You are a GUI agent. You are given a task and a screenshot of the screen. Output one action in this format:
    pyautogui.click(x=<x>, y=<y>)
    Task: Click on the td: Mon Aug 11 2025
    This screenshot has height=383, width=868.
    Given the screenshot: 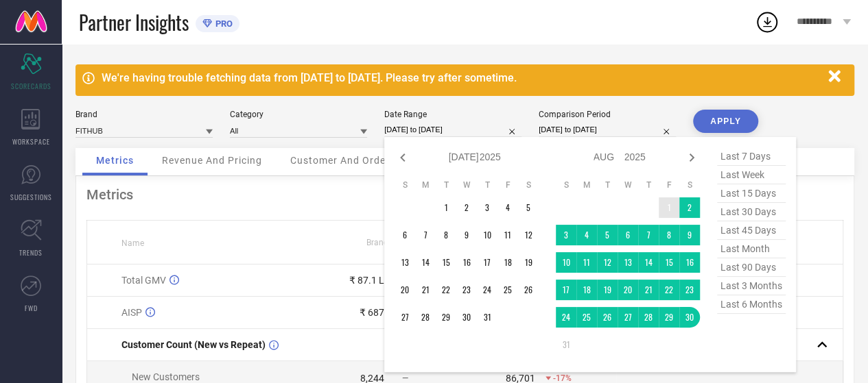 What is the action you would take?
    pyautogui.click(x=587, y=262)
    